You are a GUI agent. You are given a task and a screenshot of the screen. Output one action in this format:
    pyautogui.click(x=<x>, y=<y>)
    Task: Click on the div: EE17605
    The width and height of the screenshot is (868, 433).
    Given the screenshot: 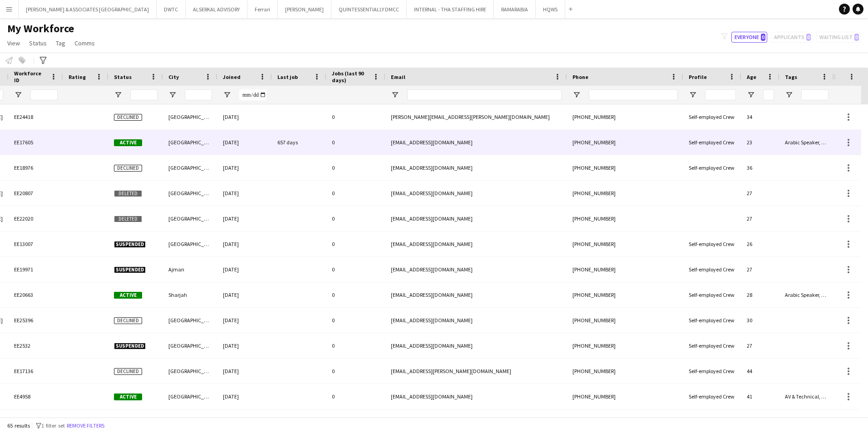 What is the action you would take?
    pyautogui.click(x=36, y=142)
    